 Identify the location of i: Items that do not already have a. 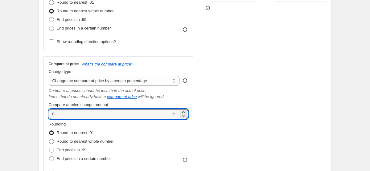
(77, 97).